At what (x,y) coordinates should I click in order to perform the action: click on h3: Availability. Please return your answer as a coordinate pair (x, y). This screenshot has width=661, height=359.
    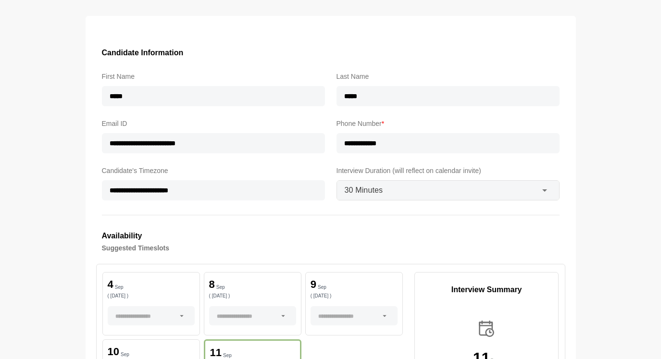
    Looking at the image, I should click on (331, 236).